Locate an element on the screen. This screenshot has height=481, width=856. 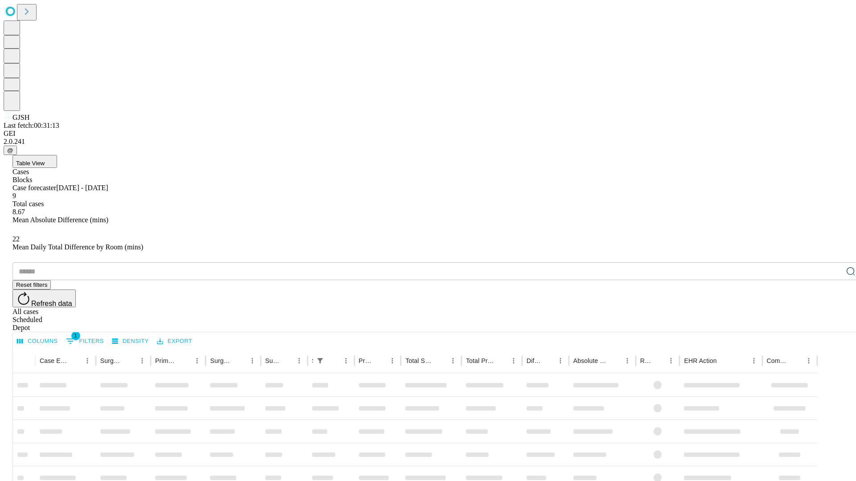
span: Table View is located at coordinates (30, 163).